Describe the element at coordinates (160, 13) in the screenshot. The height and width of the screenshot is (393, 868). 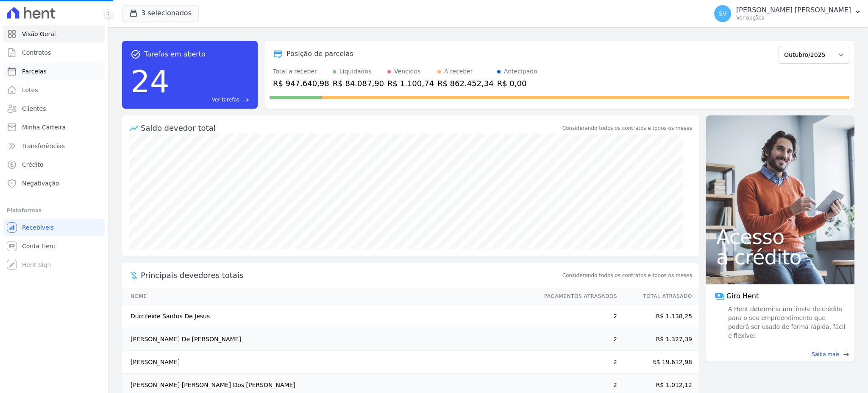
I see `button: 3 selecionados` at that location.